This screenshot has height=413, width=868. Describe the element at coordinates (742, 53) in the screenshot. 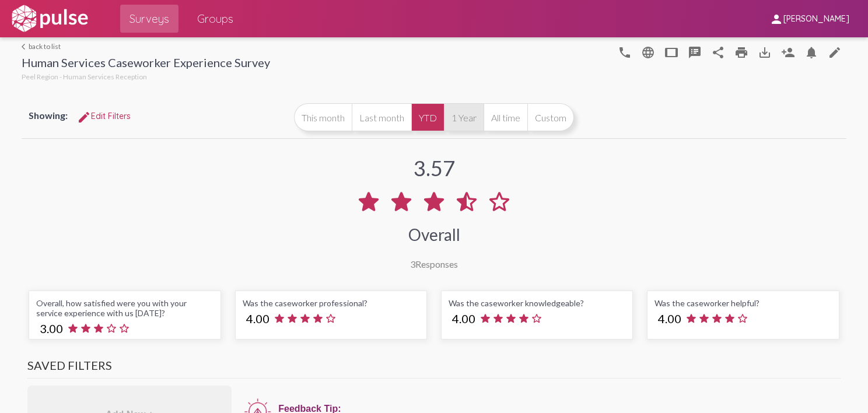

I see `mat-icon: print` at that location.